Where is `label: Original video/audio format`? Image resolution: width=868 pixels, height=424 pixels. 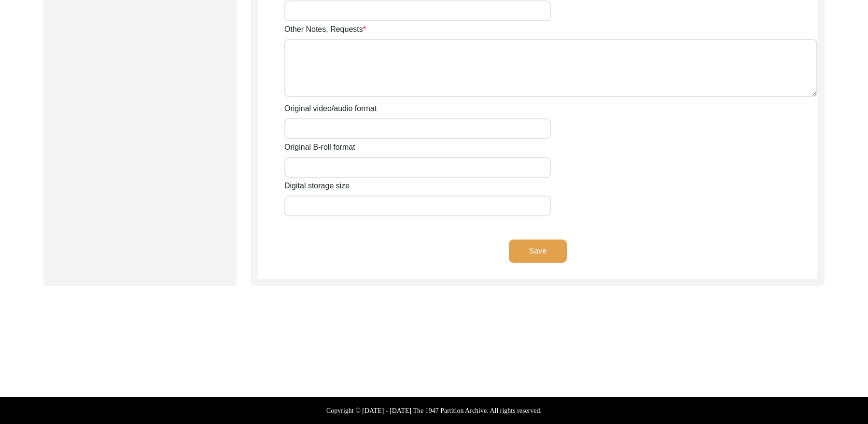 label: Original video/audio format is located at coordinates (330, 109).